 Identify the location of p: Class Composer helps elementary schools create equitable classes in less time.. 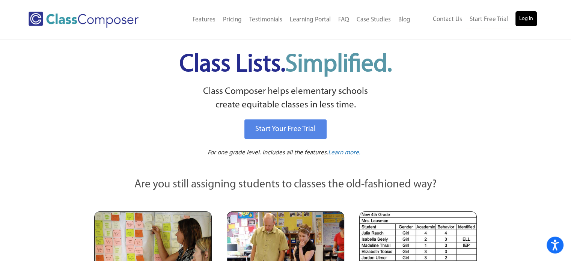
(286, 98).